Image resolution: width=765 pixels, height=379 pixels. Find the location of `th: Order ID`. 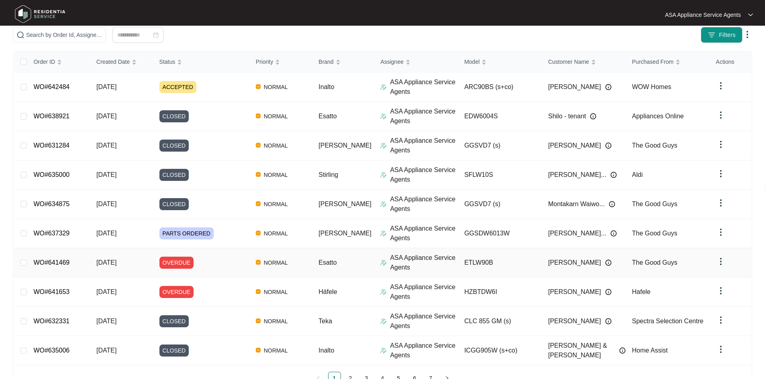

th: Order ID is located at coordinates (58, 62).